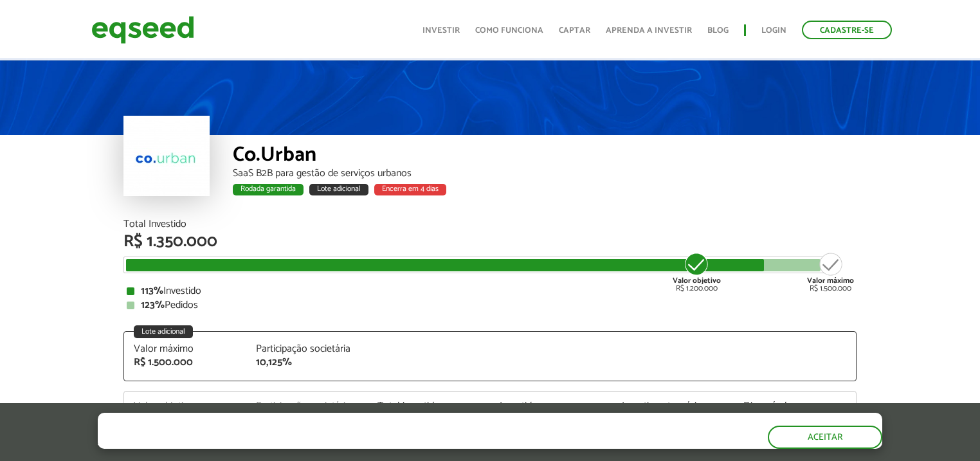  Describe the element at coordinates (152, 305) in the screenshot. I see `strong: 123%` at that location.